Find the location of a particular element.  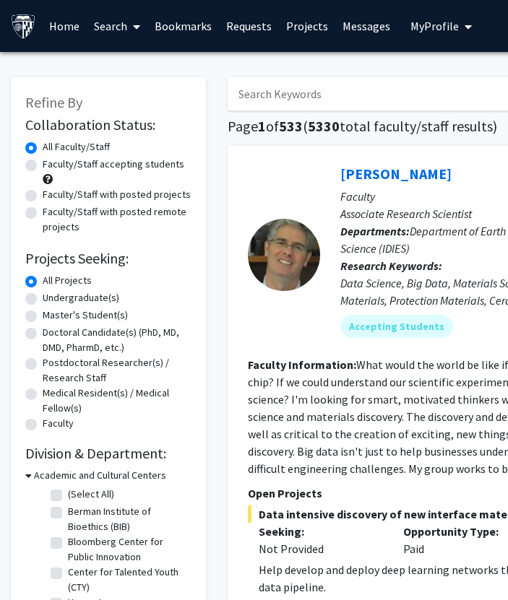

h3: Academic and Cultural Centers is located at coordinates (100, 475).